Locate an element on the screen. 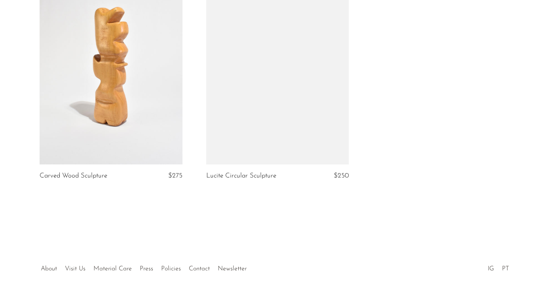 The image size is (555, 283). ul: Quick links is located at coordinates (144, 267).